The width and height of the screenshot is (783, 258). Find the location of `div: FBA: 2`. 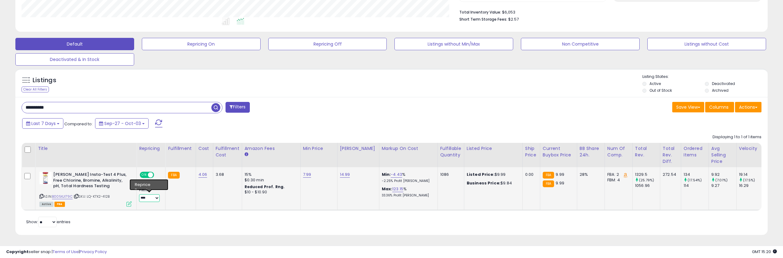

div: FBA: 2 is located at coordinates (617, 174).